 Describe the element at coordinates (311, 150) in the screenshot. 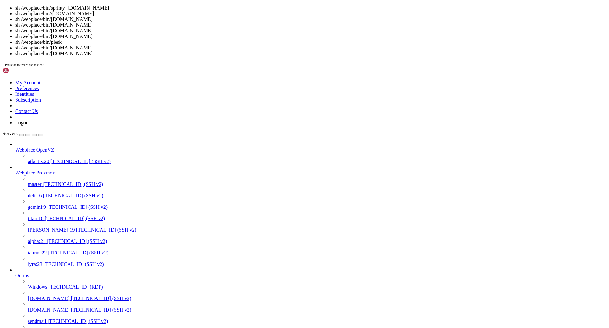

I see `a: Webplace OpenVZ` at that location.